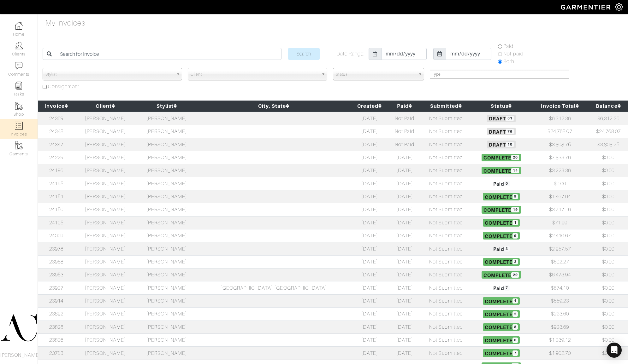  Describe the element at coordinates (56, 119) in the screenshot. I see `a: 24369` at that location.